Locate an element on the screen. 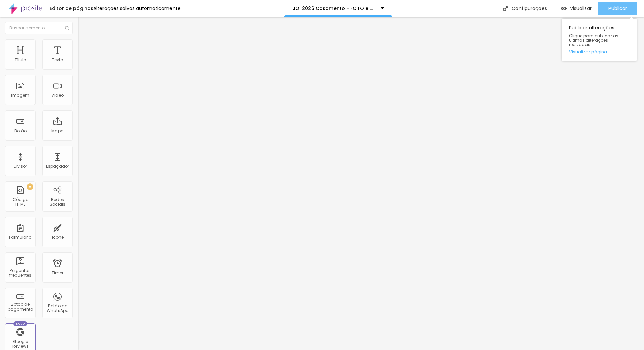 Image resolution: width=644 pixels, height=350 pixels. button: Visualizar is located at coordinates (576, 9).